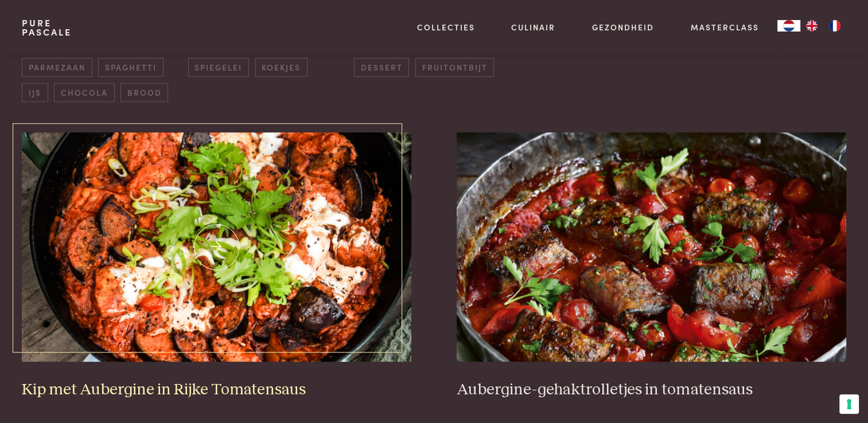 This screenshot has width=868, height=423. I want to click on button: Uw voorkeuren voor toestemming voor trackingtechnologieën, so click(849, 404).